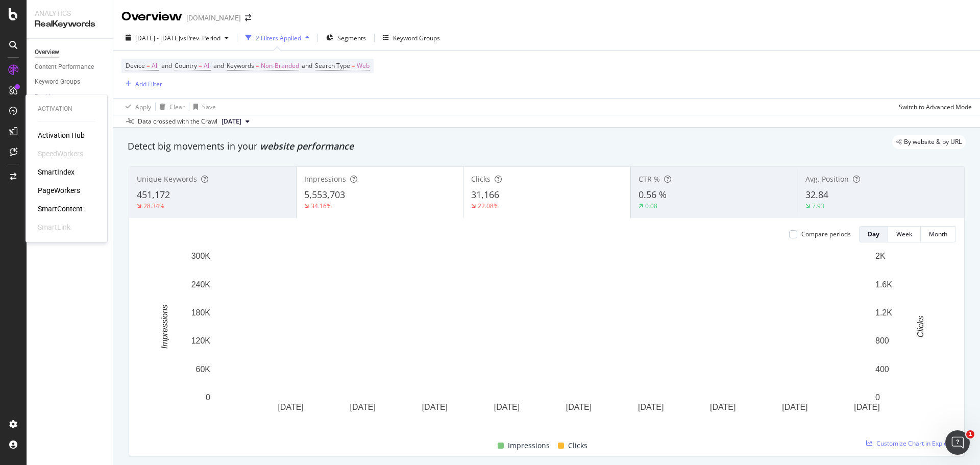  I want to click on span: 2025 Sep. 21st, so click(231, 122).